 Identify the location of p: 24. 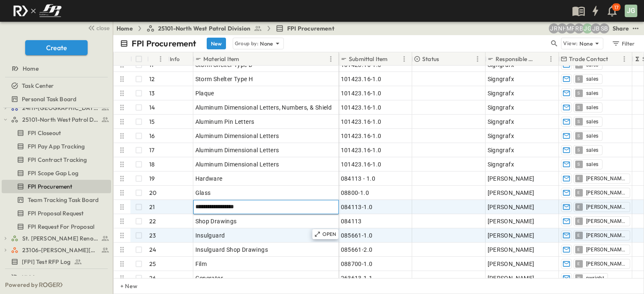
(153, 250).